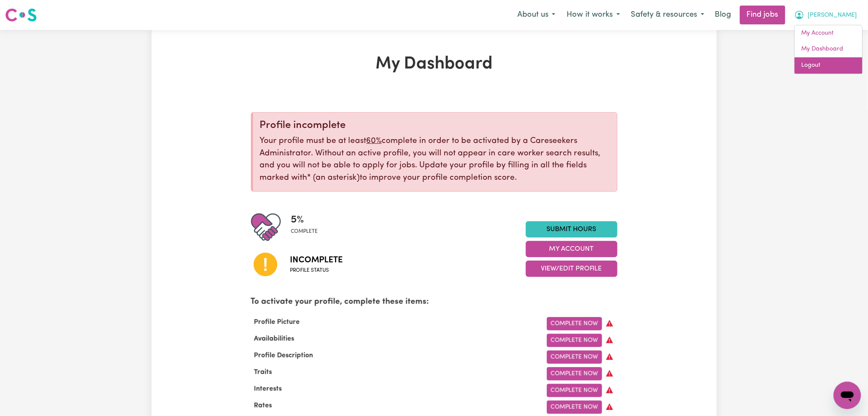 This screenshot has width=868, height=416. I want to click on div: Profile completeness: 5%, so click(308, 227).